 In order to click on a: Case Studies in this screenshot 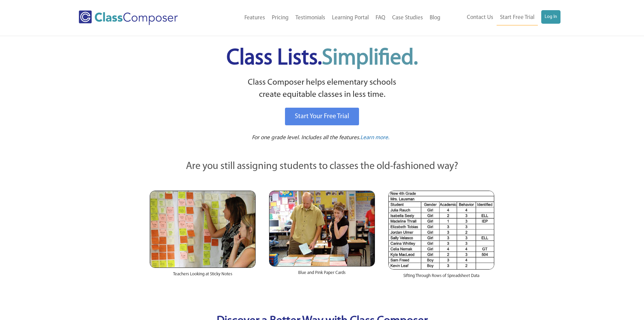, I will do `click(407, 18)`.